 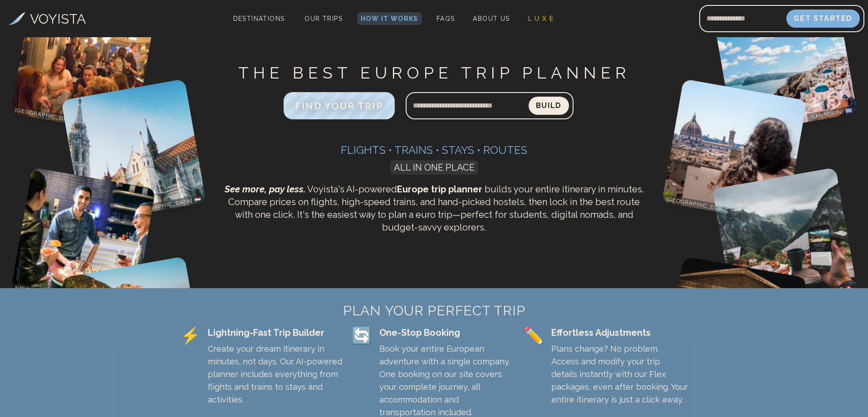 I want to click on span: Our Trips, so click(x=323, y=18).